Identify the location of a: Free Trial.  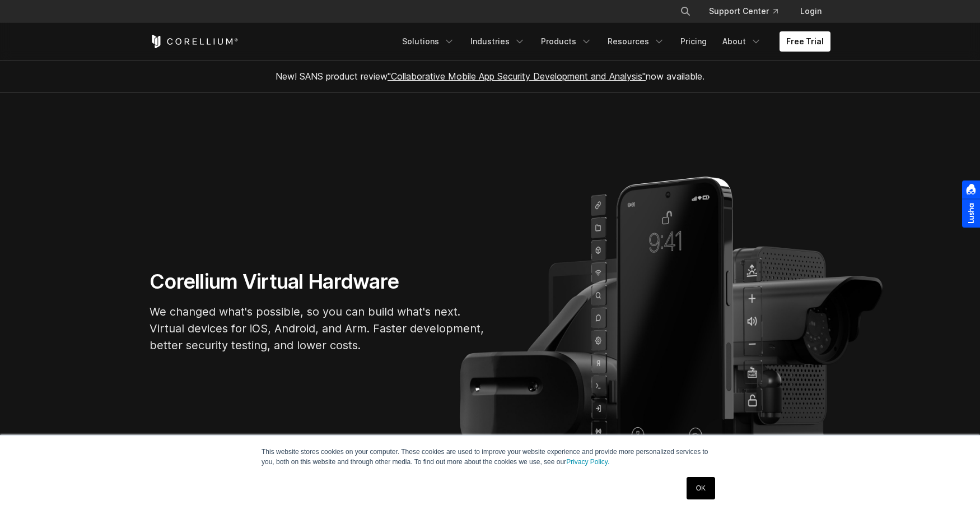
(805, 42).